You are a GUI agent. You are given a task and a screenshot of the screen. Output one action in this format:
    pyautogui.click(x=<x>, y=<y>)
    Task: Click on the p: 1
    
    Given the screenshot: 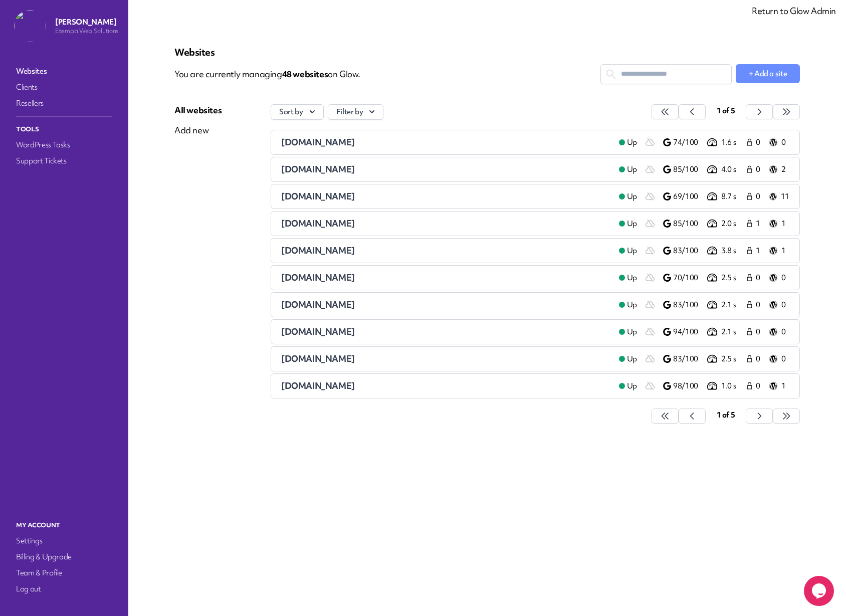 What is the action you would take?
    pyautogui.click(x=785, y=224)
    